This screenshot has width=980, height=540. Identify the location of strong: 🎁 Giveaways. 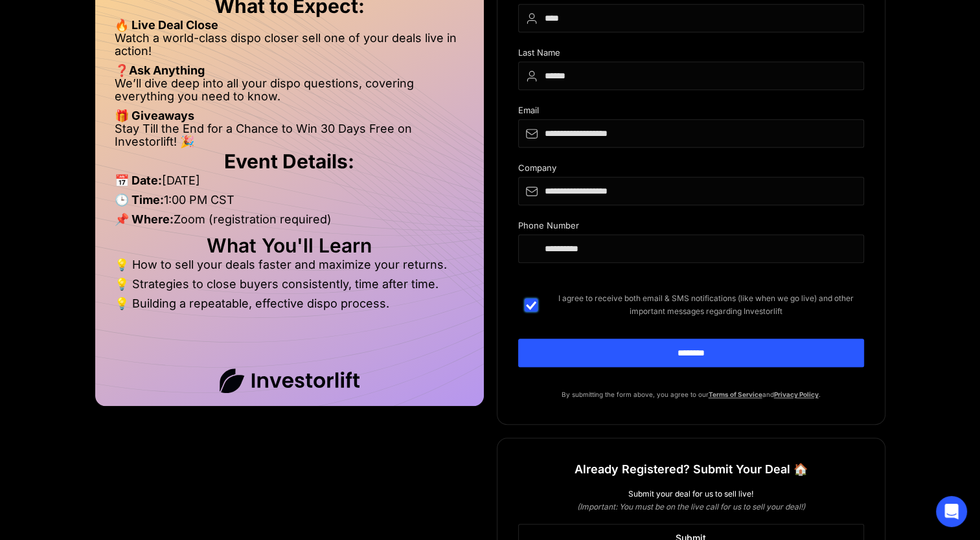
(154, 115).